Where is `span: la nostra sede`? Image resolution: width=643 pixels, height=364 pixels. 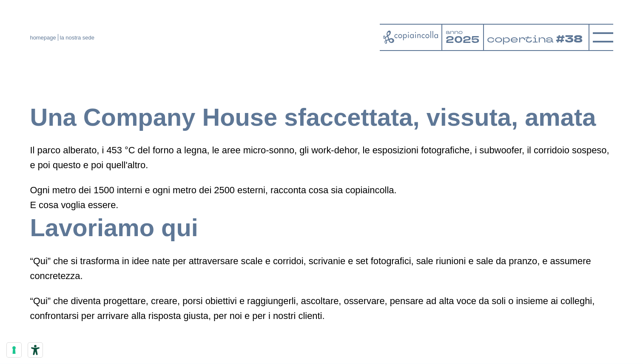
span: la nostra sede is located at coordinates (77, 38).